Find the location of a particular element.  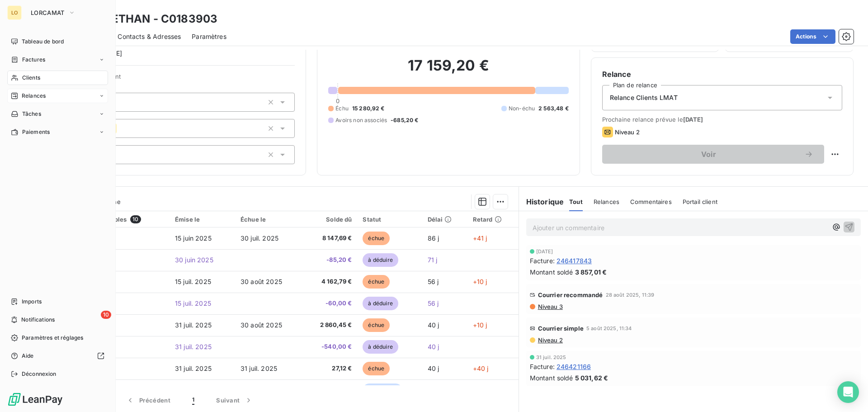

button: Suivant is located at coordinates (235, 400).